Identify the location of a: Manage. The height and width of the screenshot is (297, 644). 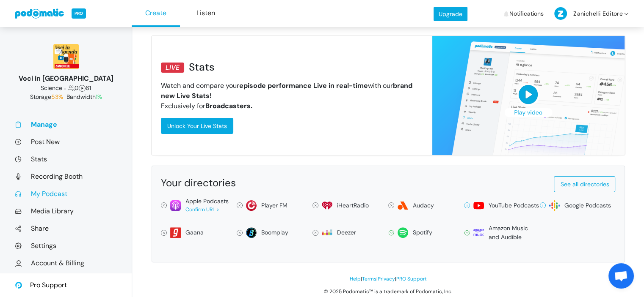
(65, 124).